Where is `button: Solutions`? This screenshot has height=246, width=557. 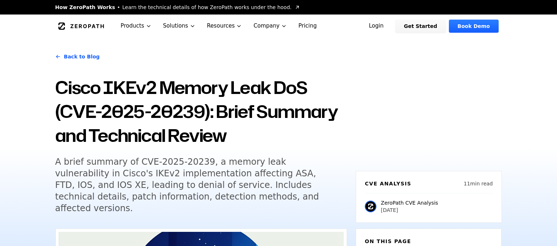
button: Solutions is located at coordinates (179, 26).